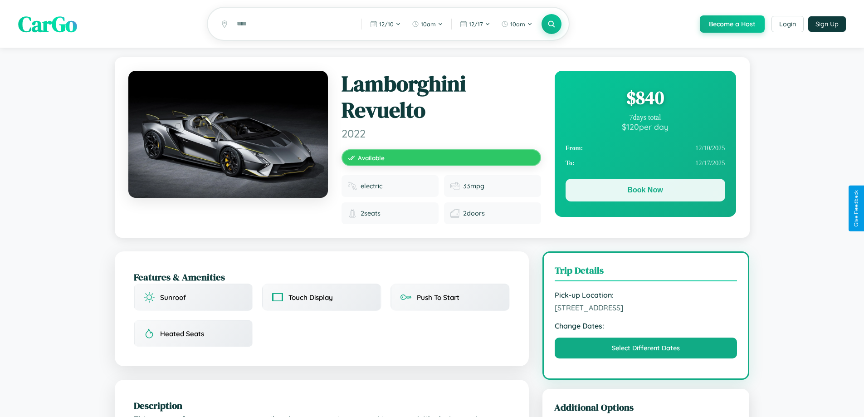 This screenshot has height=417, width=864. What do you see at coordinates (645, 117) in the screenshot?
I see `div: 7 days total` at bounding box center [645, 117].